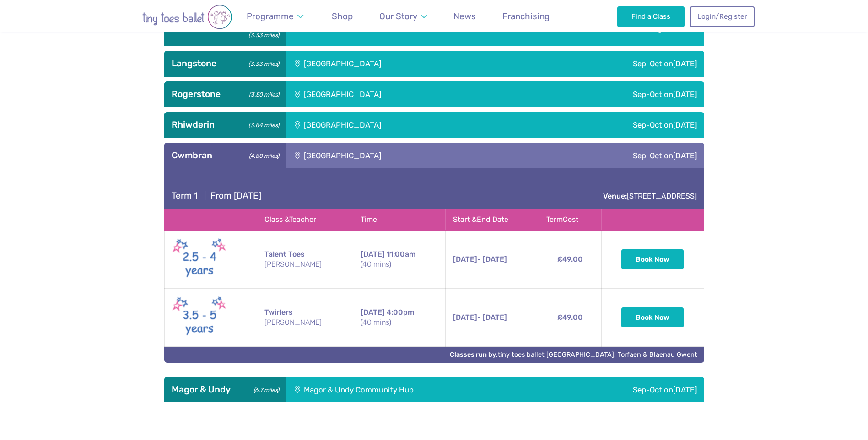  I want to click on small: (3.84 miles), so click(262, 124).